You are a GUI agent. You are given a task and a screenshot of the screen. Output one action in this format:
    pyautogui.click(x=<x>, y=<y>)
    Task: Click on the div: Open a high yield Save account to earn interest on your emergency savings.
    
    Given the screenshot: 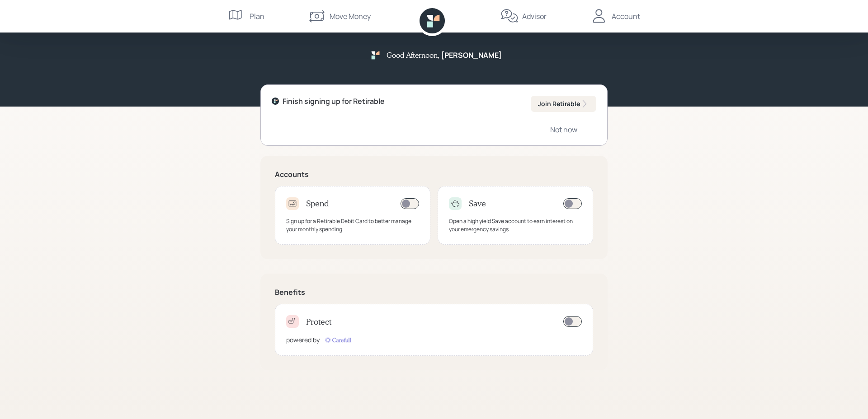 What is the action you would take?
    pyautogui.click(x=516, y=225)
    